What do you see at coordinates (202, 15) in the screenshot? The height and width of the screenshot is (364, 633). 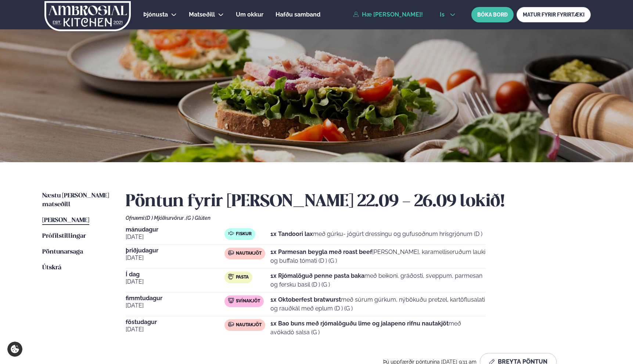 I see `span: Matseðill` at bounding box center [202, 15].